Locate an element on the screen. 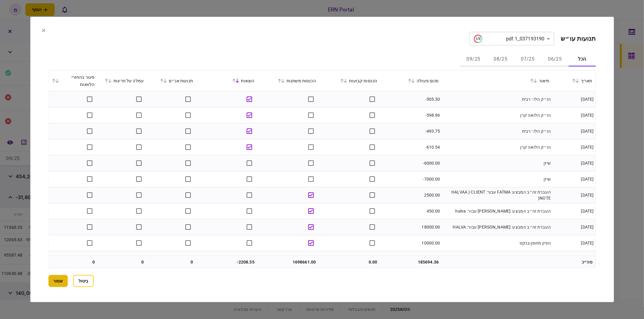 Image resolution: width=644 pixels, height=319 pixels. td: -610.54 is located at coordinates (411, 147).